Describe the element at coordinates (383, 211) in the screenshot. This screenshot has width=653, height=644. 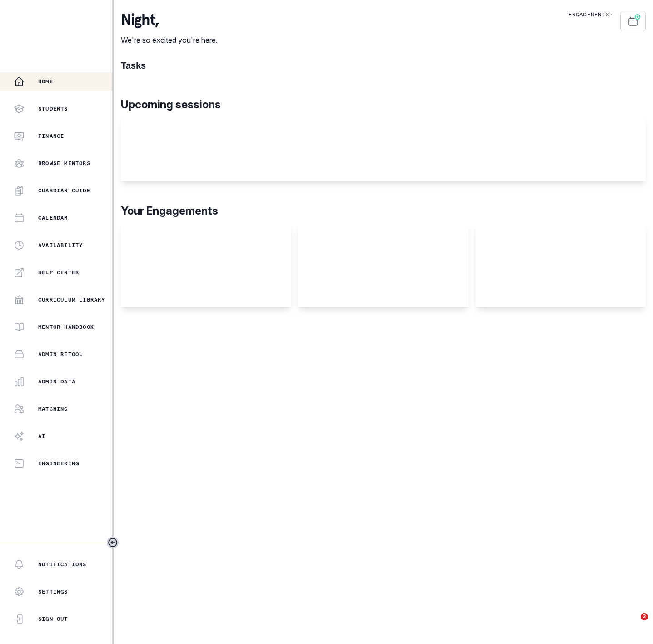
I see `p: Your Engagements` at that location.